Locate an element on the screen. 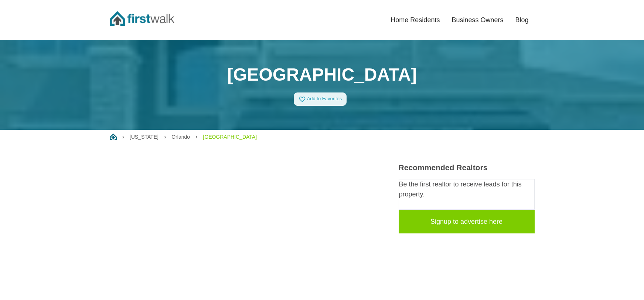 Image resolution: width=644 pixels, height=300 pixels. a: Home Residents is located at coordinates (415, 20).